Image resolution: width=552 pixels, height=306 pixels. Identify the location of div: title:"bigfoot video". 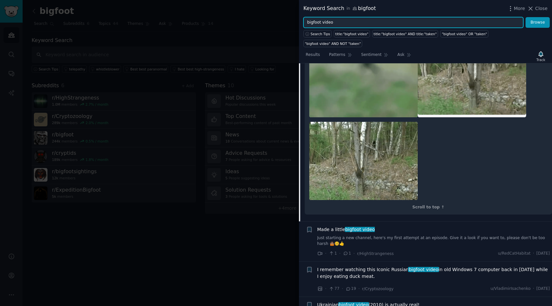
(352, 34).